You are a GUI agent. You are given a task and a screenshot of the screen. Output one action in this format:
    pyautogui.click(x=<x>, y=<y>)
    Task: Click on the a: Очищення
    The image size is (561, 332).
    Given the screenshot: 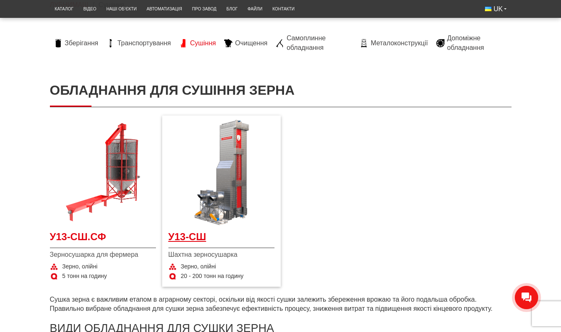 What is the action you would take?
    pyautogui.click(x=246, y=43)
    